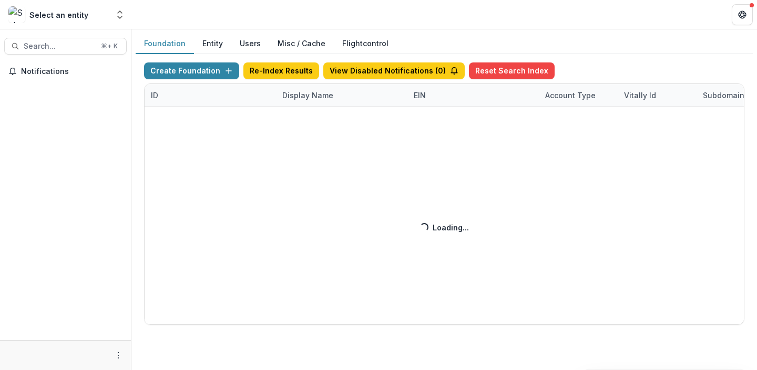  I want to click on button: Get Help, so click(742, 15).